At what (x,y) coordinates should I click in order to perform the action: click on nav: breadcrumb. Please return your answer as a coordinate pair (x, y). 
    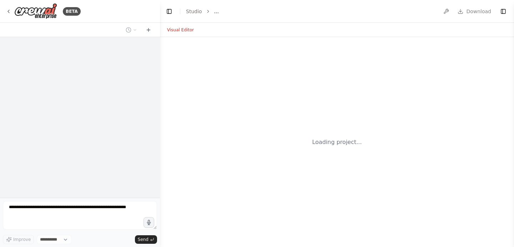
    Looking at the image, I should click on (202, 11).